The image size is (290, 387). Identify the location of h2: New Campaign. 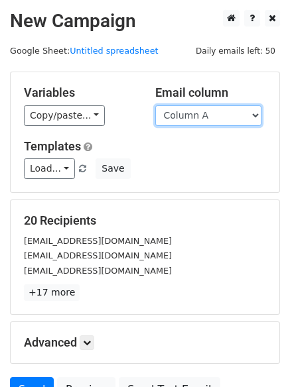
(144, 21).